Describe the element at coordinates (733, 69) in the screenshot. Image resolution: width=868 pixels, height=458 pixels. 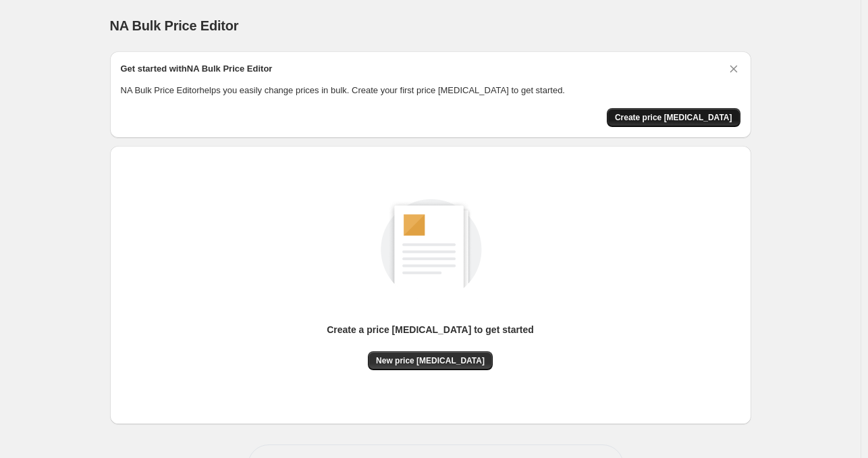
I see `button: Dismiss card` at that location.